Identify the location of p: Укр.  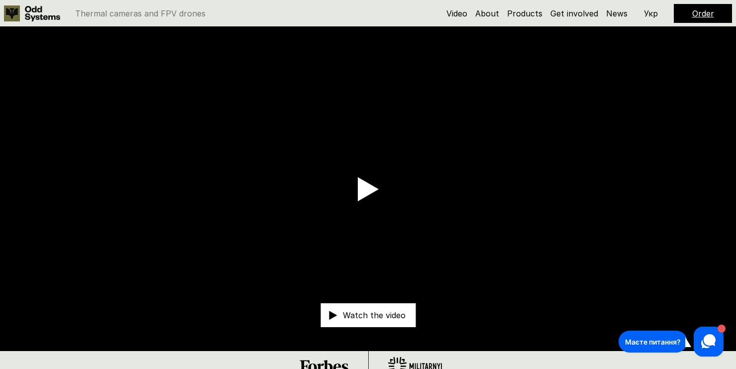
(651, 13).